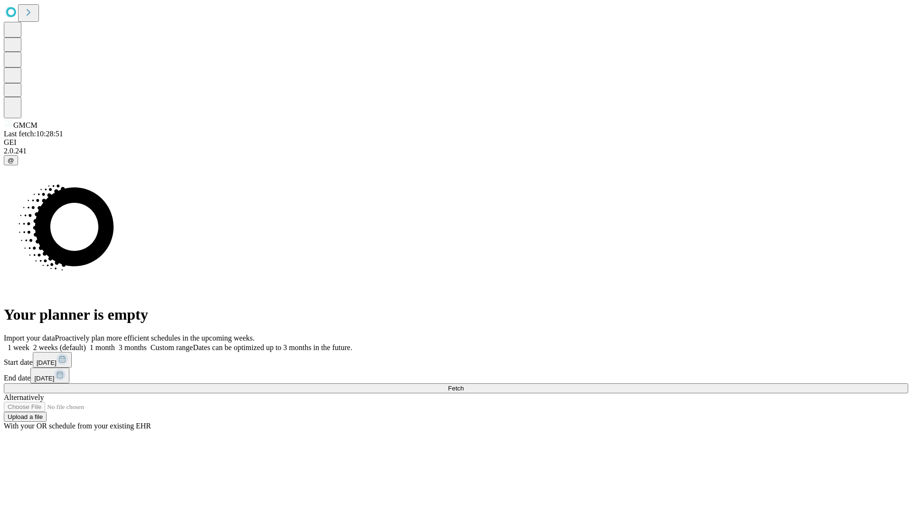  I want to click on h1: Your planner is empty, so click(456, 314).